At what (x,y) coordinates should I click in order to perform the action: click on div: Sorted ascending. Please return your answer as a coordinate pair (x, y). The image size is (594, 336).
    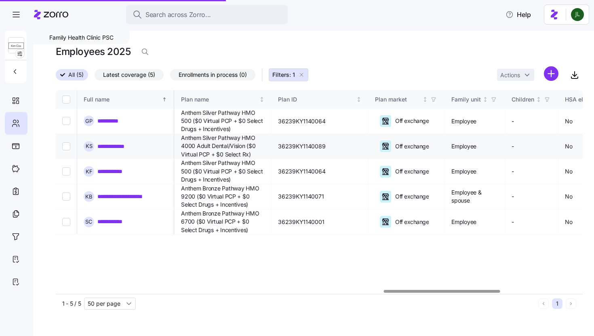
    Looking at the image, I should click on (165, 99).